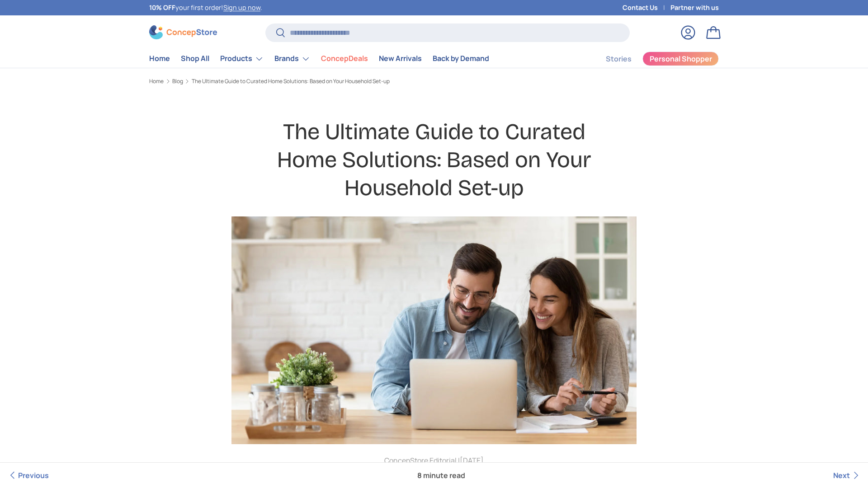 The height and width of the screenshot is (488, 868). I want to click on a: Next, so click(847, 476).